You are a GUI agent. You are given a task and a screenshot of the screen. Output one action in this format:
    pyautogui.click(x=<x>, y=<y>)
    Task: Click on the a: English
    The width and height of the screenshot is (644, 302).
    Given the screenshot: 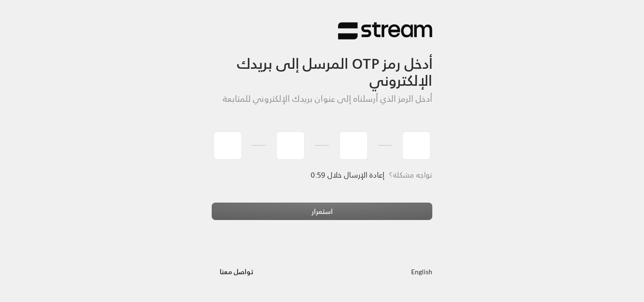 What is the action you would take?
    pyautogui.click(x=421, y=272)
    